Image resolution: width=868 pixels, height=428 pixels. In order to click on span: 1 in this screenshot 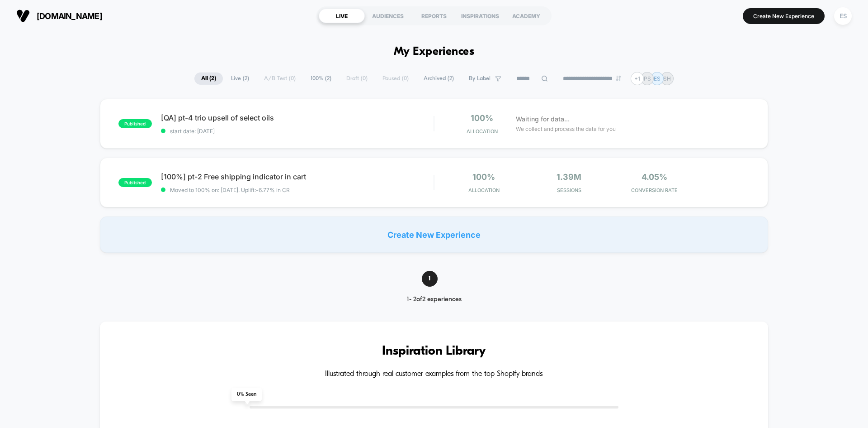, I will do `click(429, 279)`.